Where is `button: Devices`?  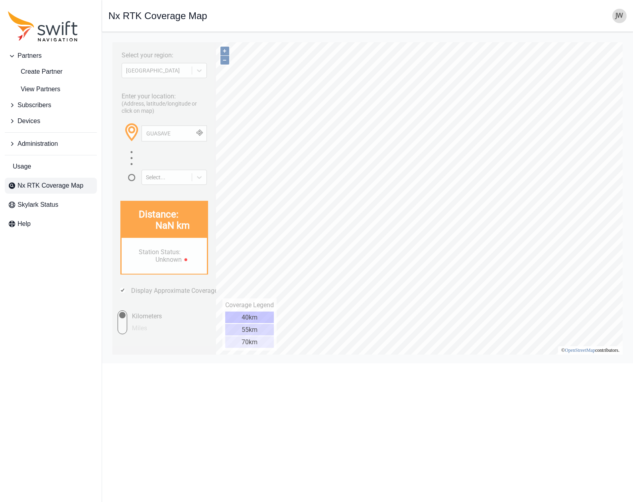 button: Devices is located at coordinates (51, 121).